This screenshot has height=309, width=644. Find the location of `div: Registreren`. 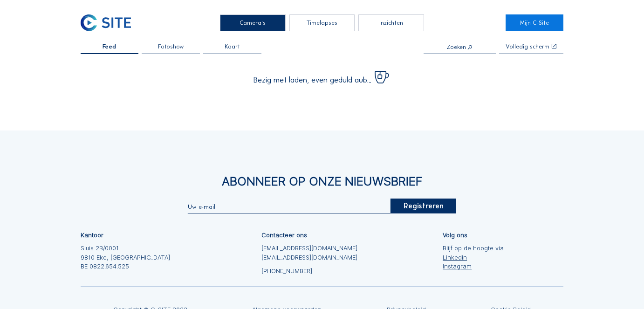

div: Registreren is located at coordinates (423, 206).